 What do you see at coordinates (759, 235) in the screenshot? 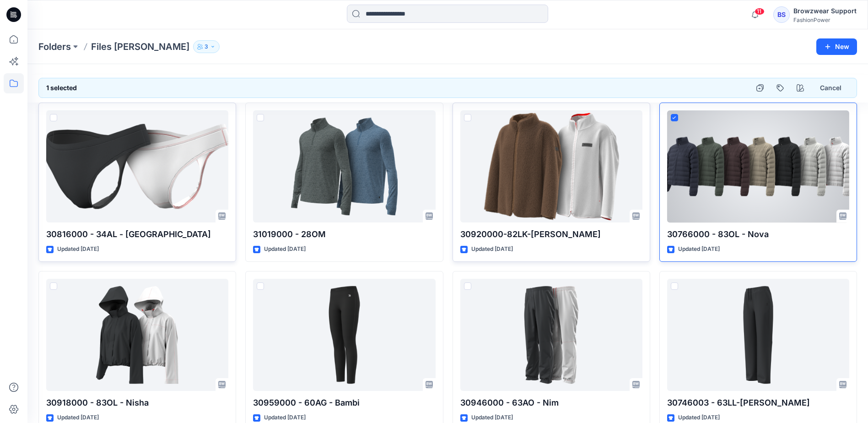
I see `p: 30766000 - 83OL - Nova` at bounding box center [759, 235].